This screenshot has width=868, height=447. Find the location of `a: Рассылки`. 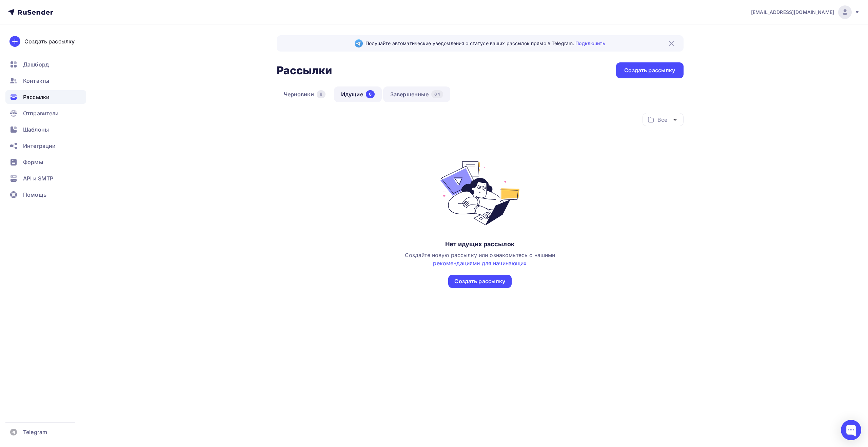

a: Рассылки is located at coordinates (46, 97).